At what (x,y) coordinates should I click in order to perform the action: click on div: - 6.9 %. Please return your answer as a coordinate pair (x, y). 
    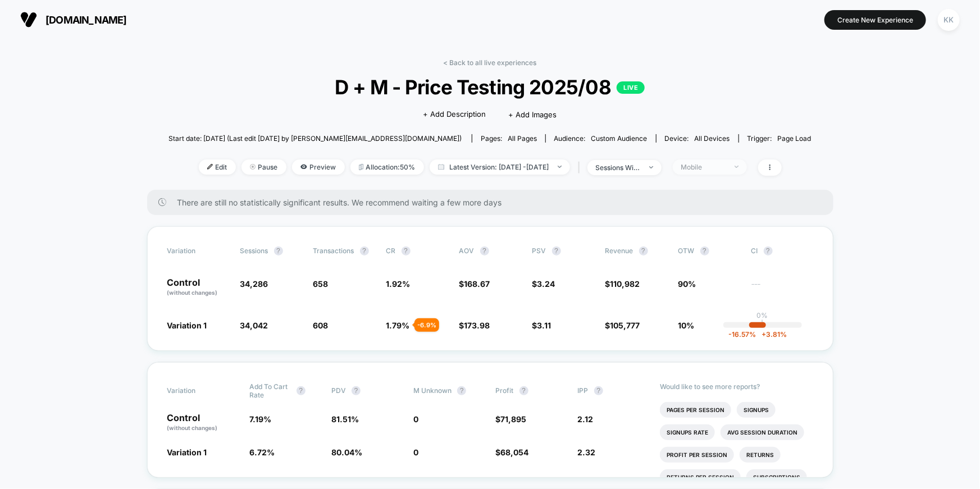
    Looking at the image, I should click on (427, 325).